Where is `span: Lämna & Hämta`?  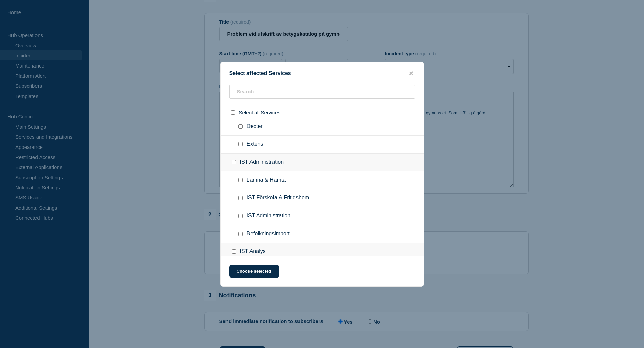
span: Lämna & Hämta is located at coordinates (266, 180).